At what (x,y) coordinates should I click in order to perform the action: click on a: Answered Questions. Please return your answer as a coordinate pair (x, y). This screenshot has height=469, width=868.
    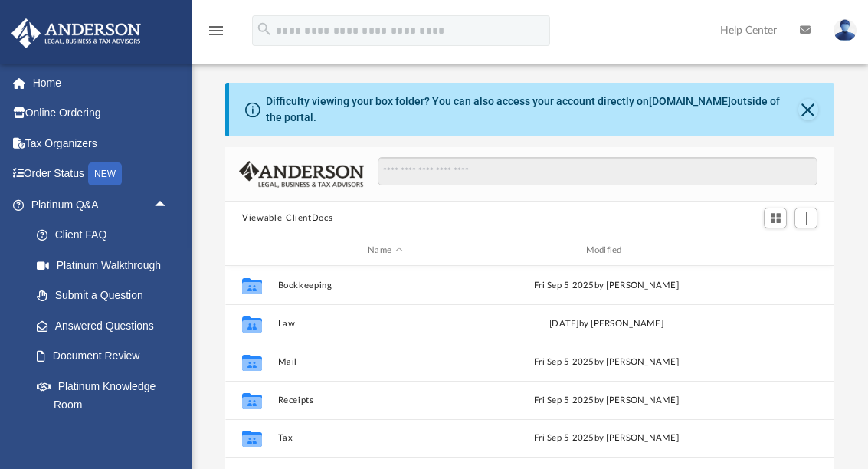
    Looking at the image, I should click on (107, 325).